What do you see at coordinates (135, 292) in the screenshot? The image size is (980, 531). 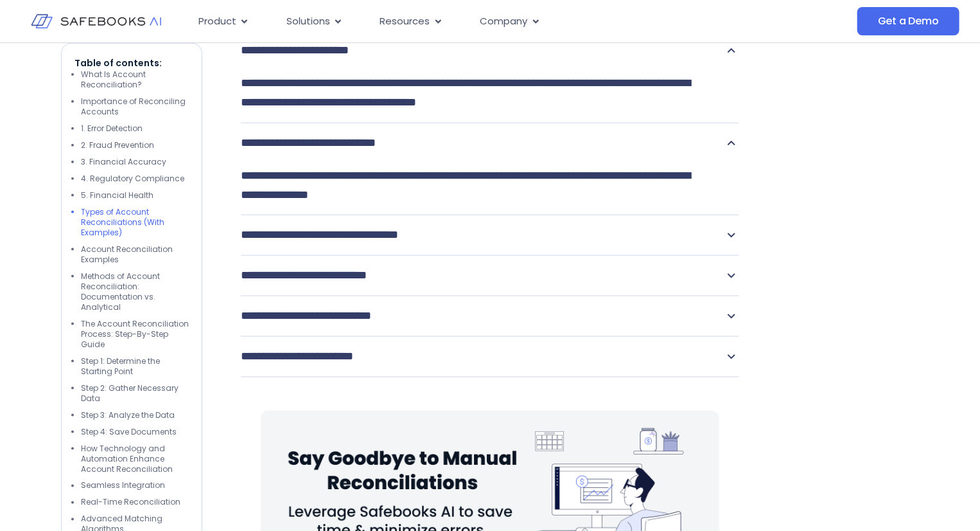 I see `li: Methods of Account Reconciliation: Documentation vs. Analytical` at bounding box center [135, 292].